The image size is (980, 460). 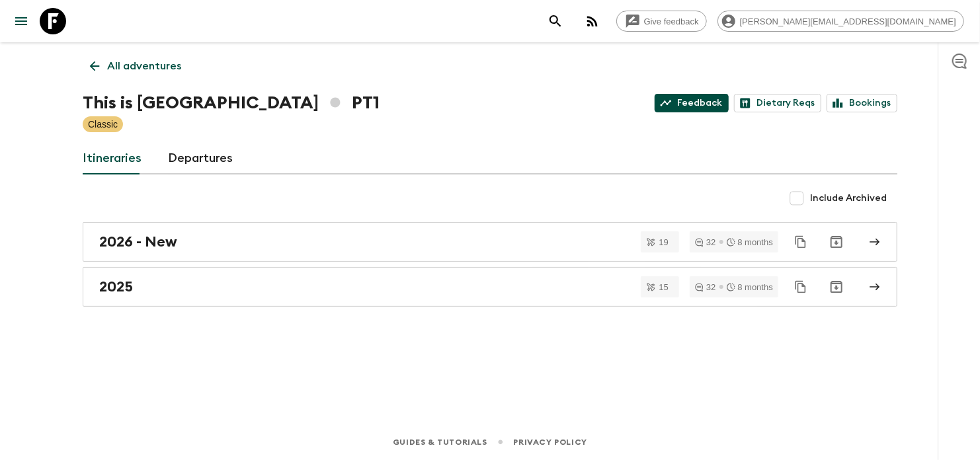 What do you see at coordinates (848, 199) in the screenshot?
I see `span: Include Archived` at bounding box center [848, 199].